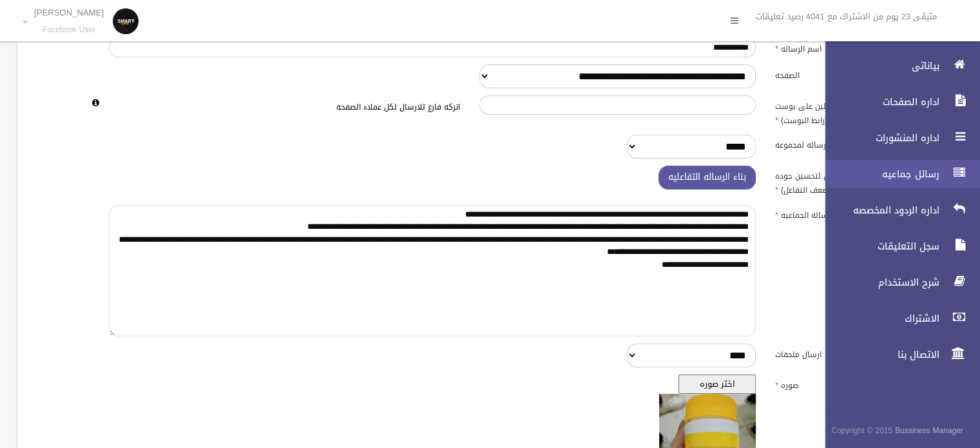 Image resolution: width=980 pixels, height=448 pixels. What do you see at coordinates (840, 74) in the screenshot?
I see `label: الصفحه` at bounding box center [840, 74].